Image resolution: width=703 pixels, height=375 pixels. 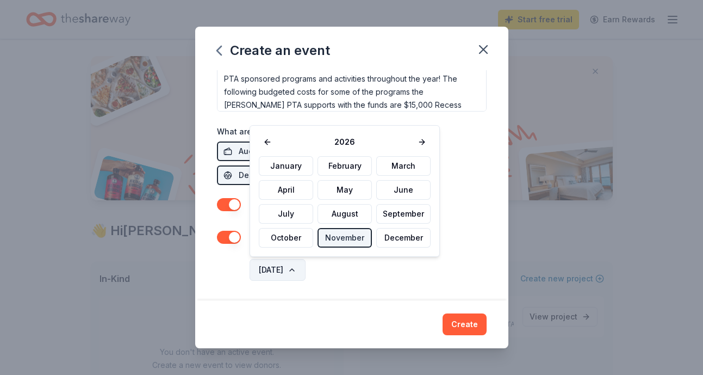 What do you see at coordinates (286, 166) in the screenshot?
I see `button: January` at bounding box center [286, 166].